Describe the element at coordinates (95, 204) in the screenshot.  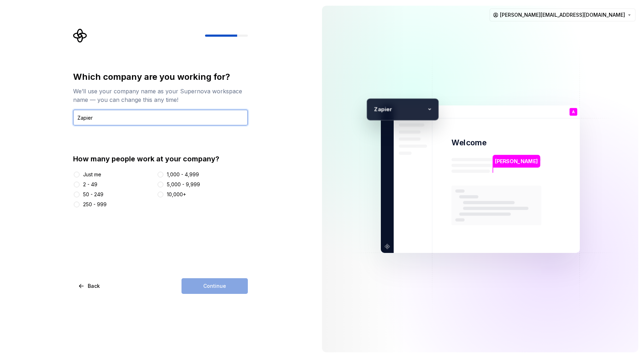
I see `div: 250 - 999` at that location.